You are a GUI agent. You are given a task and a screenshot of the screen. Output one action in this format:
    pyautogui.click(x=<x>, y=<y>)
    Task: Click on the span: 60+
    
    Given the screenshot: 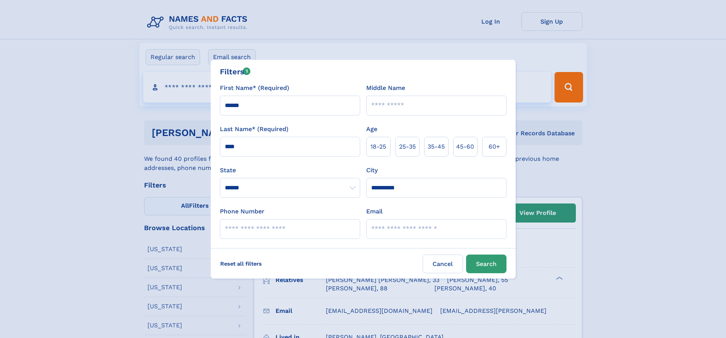 What is the action you would take?
    pyautogui.click(x=494, y=147)
    